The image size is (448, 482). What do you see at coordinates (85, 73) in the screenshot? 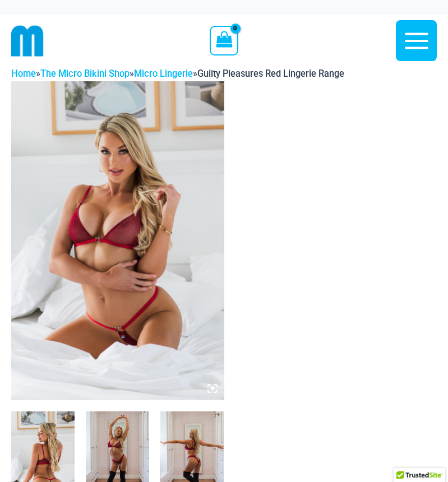
I see `a: The Micro Bikini Shop` at bounding box center [85, 73].